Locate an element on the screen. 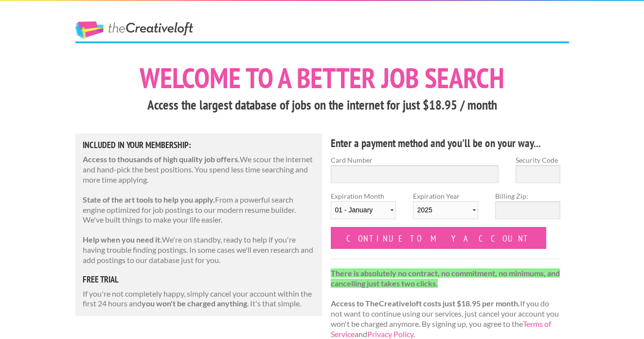  h5: Included in Your Membership: is located at coordinates (199, 145).